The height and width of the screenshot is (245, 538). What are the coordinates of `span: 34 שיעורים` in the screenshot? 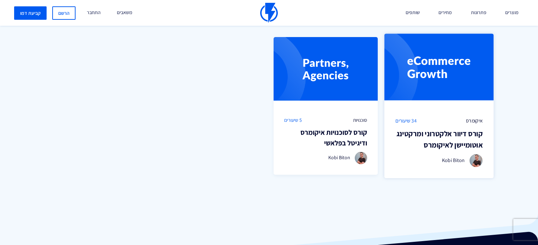 It's located at (406, 121).